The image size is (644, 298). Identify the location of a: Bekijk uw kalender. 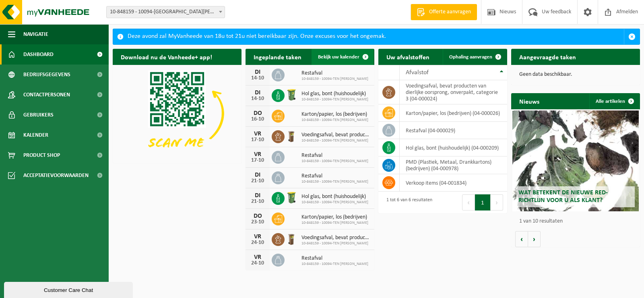
(342, 57).